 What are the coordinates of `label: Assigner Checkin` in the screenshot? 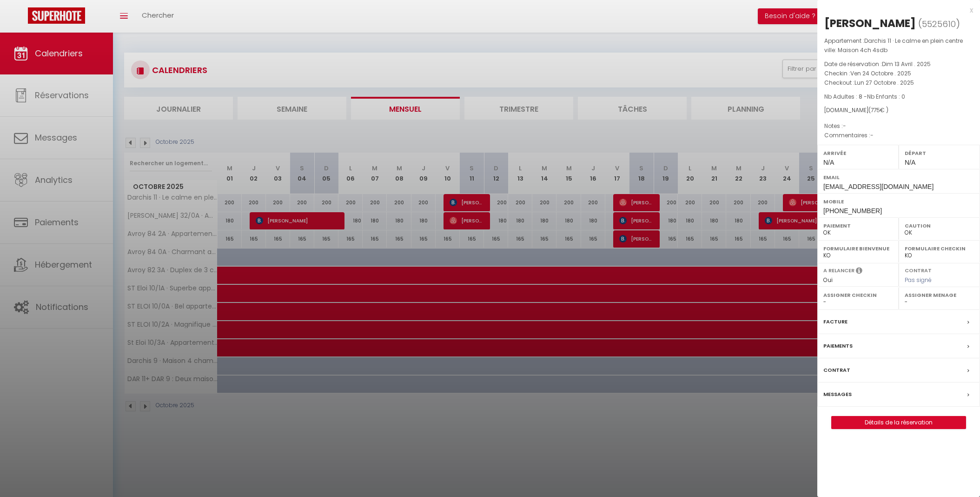 It's located at (857, 295).